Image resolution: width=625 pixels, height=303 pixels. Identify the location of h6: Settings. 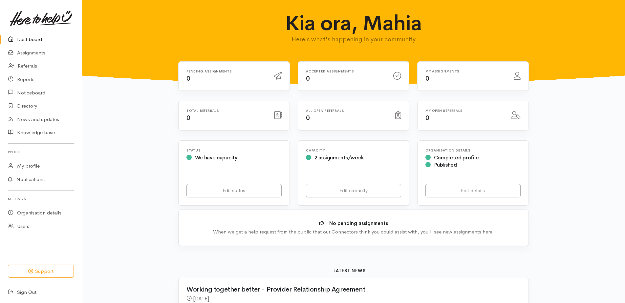
(41, 199).